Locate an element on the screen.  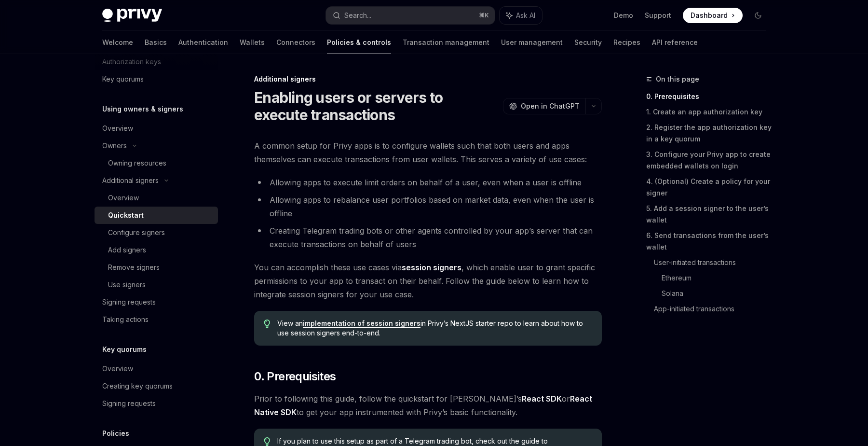
div: Owning resources is located at coordinates (137, 163).